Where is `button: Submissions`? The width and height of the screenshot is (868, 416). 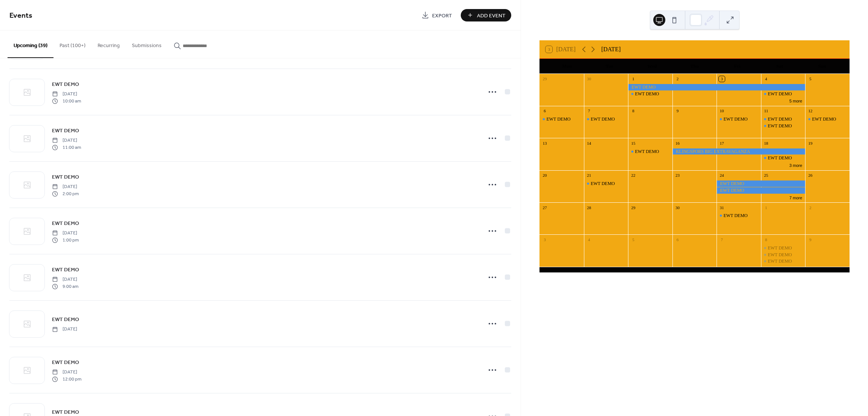 button: Submissions is located at coordinates (146, 44).